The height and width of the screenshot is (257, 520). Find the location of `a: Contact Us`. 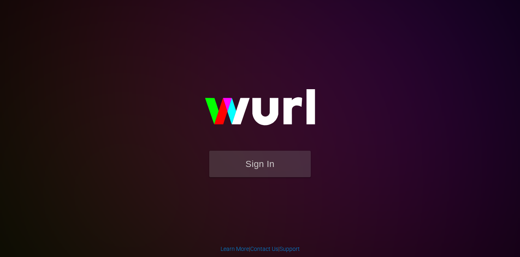

a: Contact Us is located at coordinates (264, 248).